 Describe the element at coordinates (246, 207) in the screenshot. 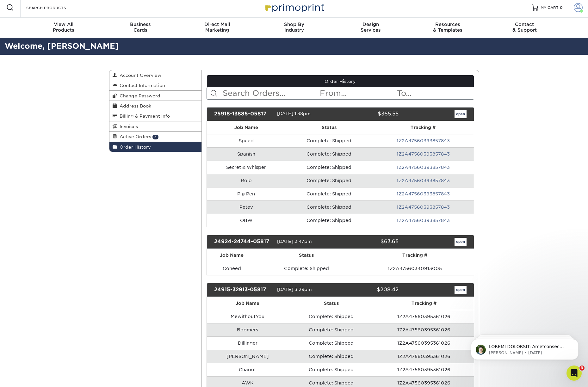

I see `td: Petey` at that location.